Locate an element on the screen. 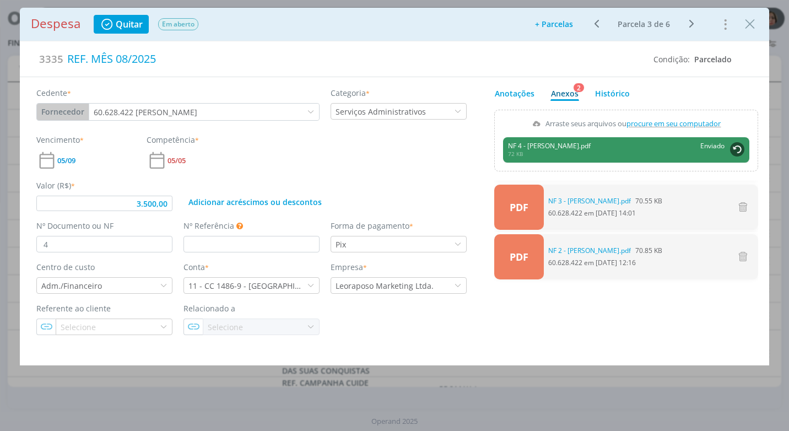 This screenshot has width=789, height=431. button: + Parcelas is located at coordinates (554, 24).